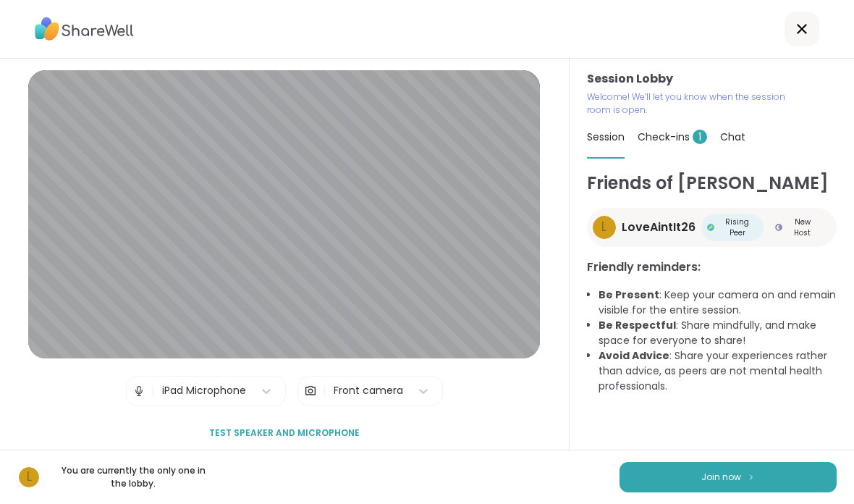 The width and height of the screenshot is (854, 504). Describe the element at coordinates (717, 333) in the screenshot. I see `li: : Share mindfully, and make space for everyone to share!` at that location.